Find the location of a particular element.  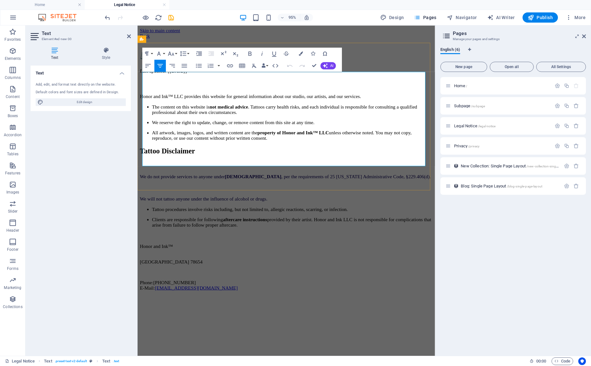

button: Paragraph Format is located at coordinates (148, 54).